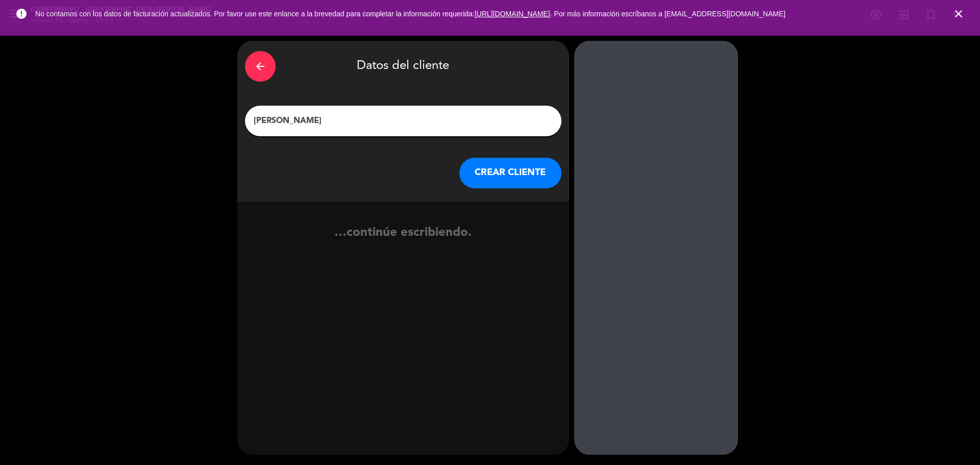 This screenshot has height=465, width=980. What do you see at coordinates (261, 67) in the screenshot?
I see `i: arrow_back` at bounding box center [261, 67].